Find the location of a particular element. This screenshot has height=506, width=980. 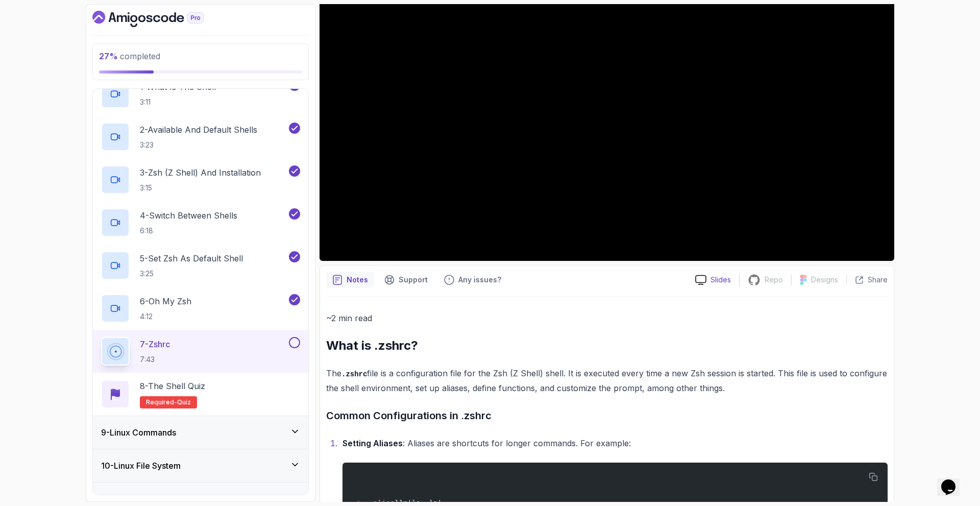

code: .zshrc is located at coordinates (354, 375).